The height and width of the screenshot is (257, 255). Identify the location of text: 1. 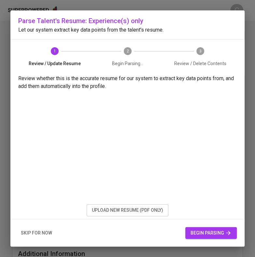
(54, 51).